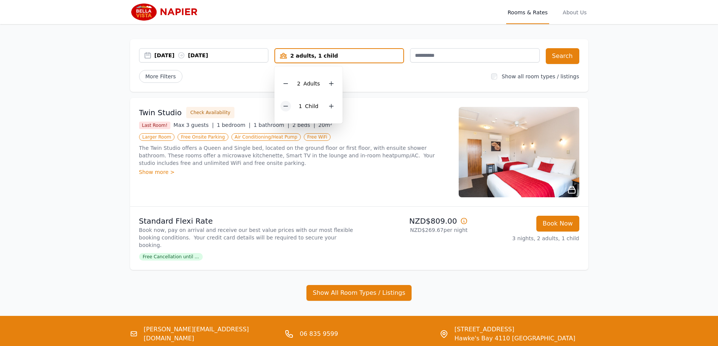 This screenshot has width=718, height=346. What do you see at coordinates (161, 77) in the screenshot?
I see `span: More Filters` at bounding box center [161, 77].